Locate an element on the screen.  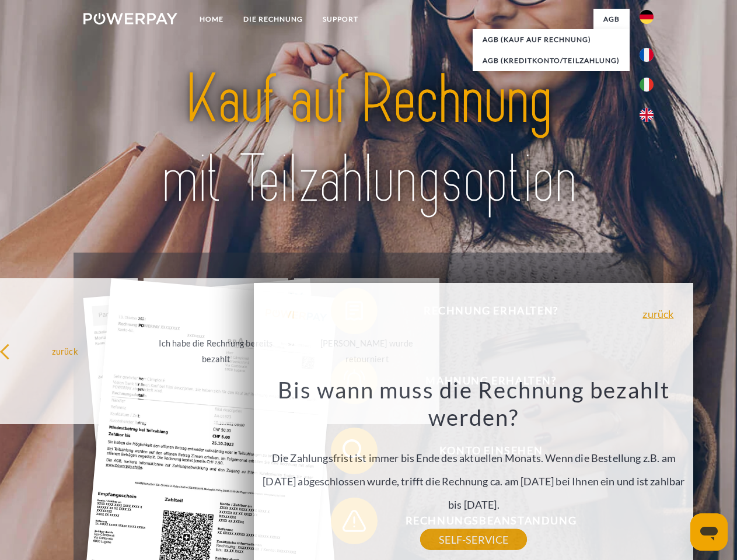
a: AGB (Kauf auf Rechnung) is located at coordinates (551, 40).